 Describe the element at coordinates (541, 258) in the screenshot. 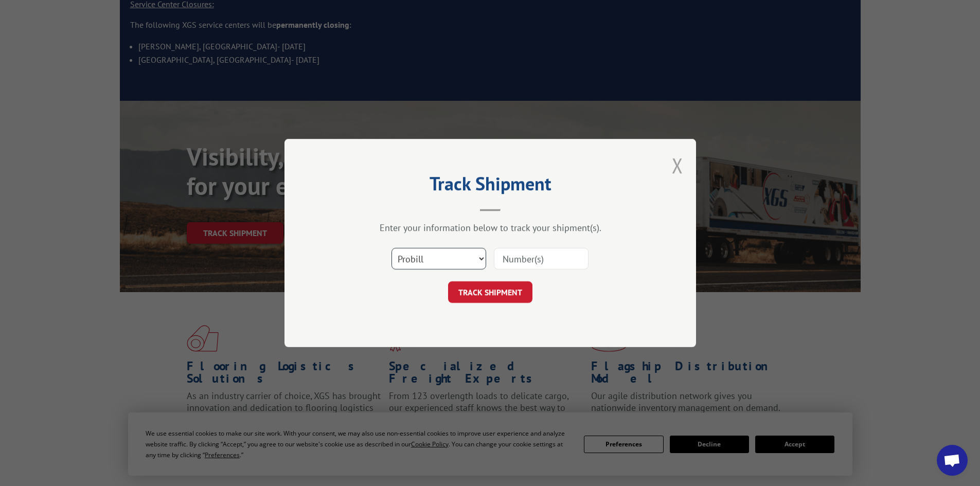

I see `input: Number(s)` at that location.